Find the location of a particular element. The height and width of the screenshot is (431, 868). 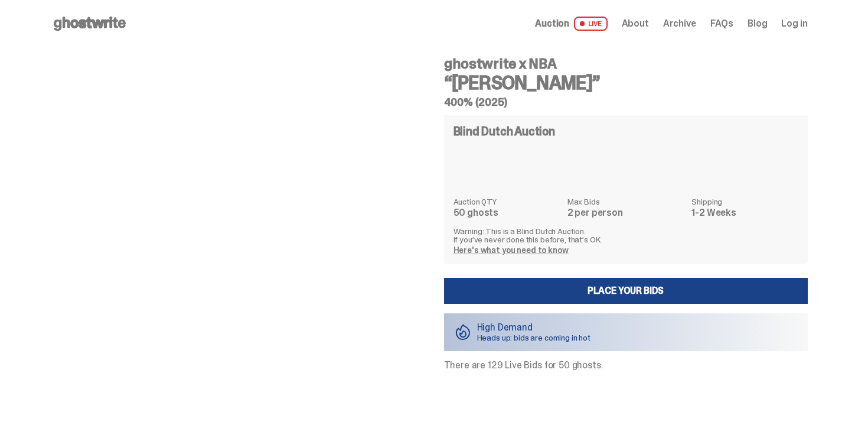

a: Place your Bids is located at coordinates (626, 290).